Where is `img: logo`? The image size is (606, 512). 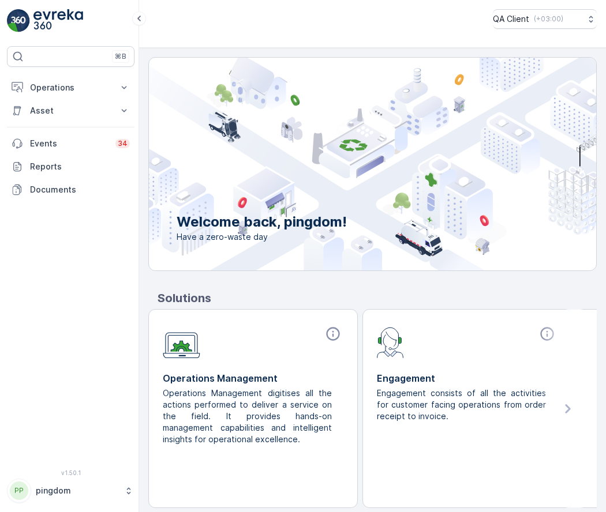 img: logo is located at coordinates (18, 21).